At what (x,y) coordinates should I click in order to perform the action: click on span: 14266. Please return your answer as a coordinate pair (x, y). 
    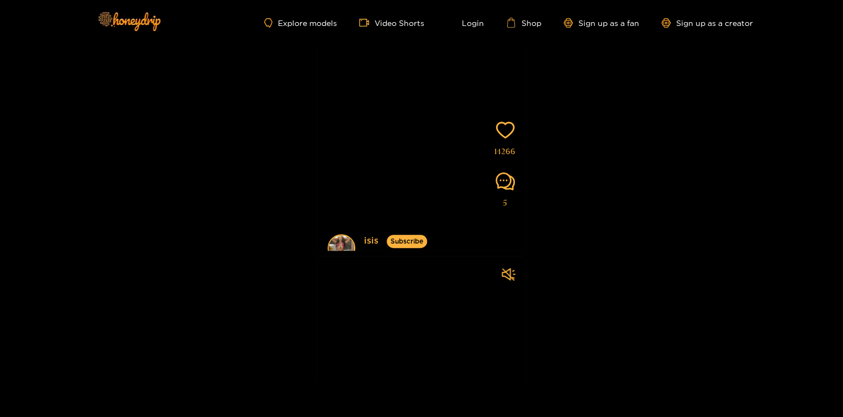
    Looking at the image, I should click on (505, 151).